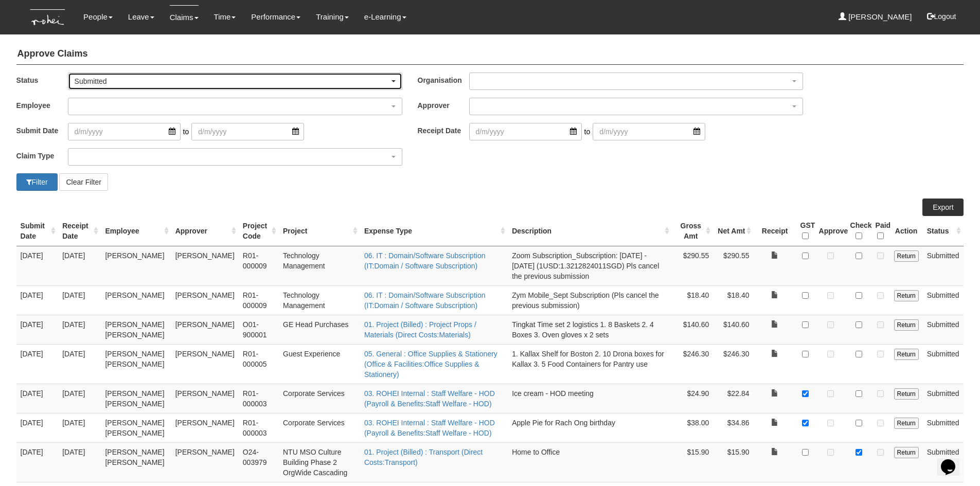 This screenshot has width=980, height=486. What do you see at coordinates (733, 329) in the screenshot?
I see `td: $140.60` at bounding box center [733, 329].